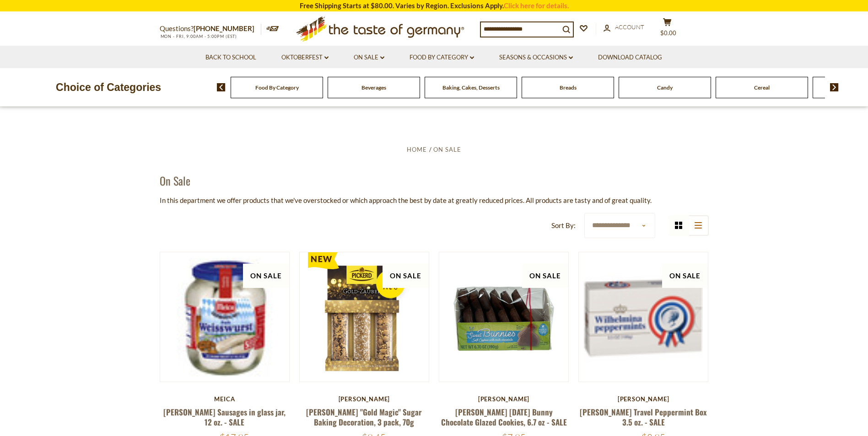 The width and height of the screenshot is (868, 436). What do you see at coordinates (665, 87) in the screenshot?
I see `a: Candy` at bounding box center [665, 87].